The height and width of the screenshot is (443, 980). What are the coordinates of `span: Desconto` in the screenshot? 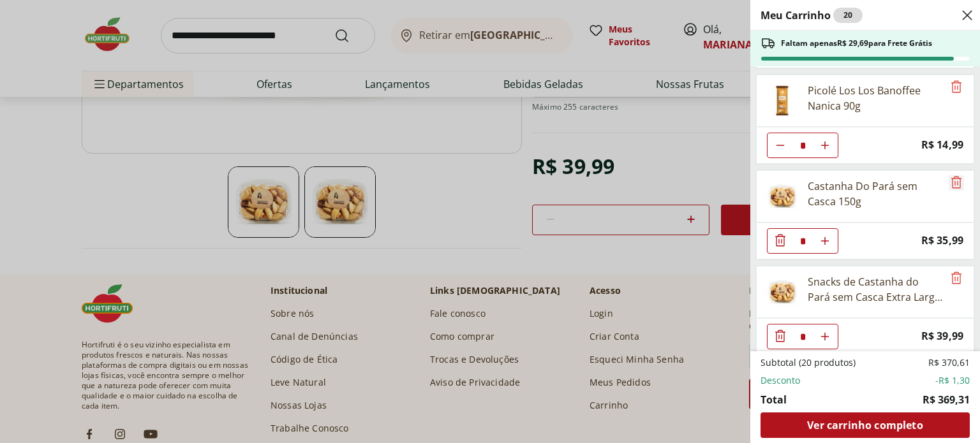 It's located at (781, 381).